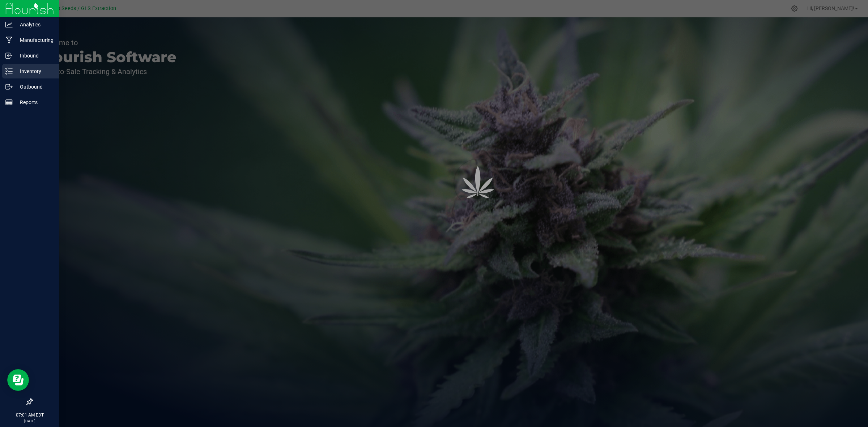 The height and width of the screenshot is (427, 868). What do you see at coordinates (9, 55) in the screenshot?
I see `inline-svg: Inbound` at bounding box center [9, 55].